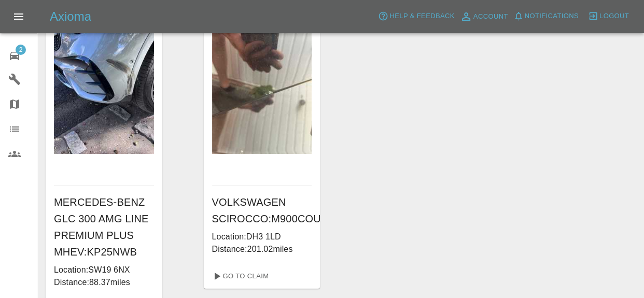 The width and height of the screenshot is (644, 298). Describe the element at coordinates (608, 16) in the screenshot. I see `button: Logout` at that location.